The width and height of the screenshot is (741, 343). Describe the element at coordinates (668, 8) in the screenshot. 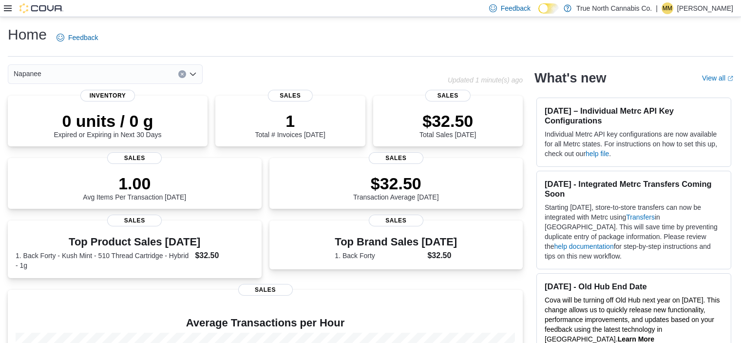

I see `span: MM` at that location.